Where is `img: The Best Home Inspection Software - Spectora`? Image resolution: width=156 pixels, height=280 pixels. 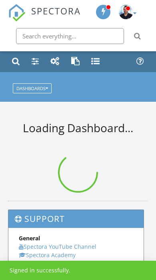
img: The Best Home Inspection Software - Spectora is located at coordinates (17, 13).